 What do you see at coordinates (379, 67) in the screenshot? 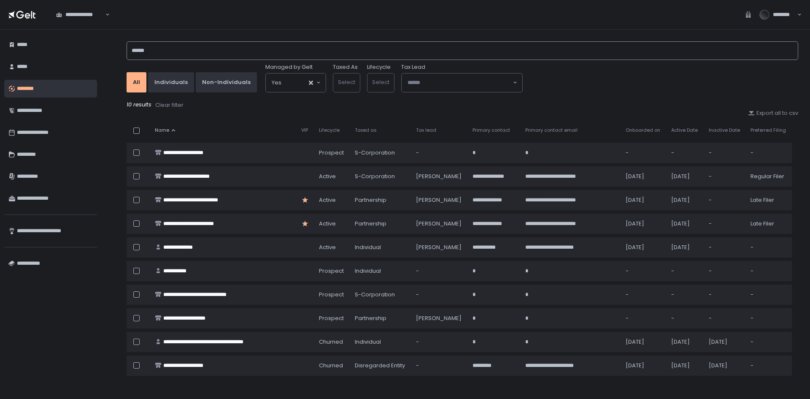
I see `label: Lifecycle` at bounding box center [379, 67].